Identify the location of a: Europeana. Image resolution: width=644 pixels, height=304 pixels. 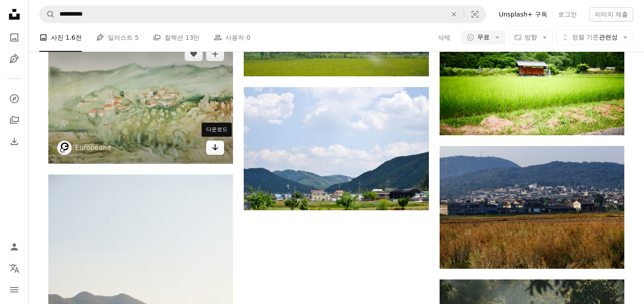
(93, 148).